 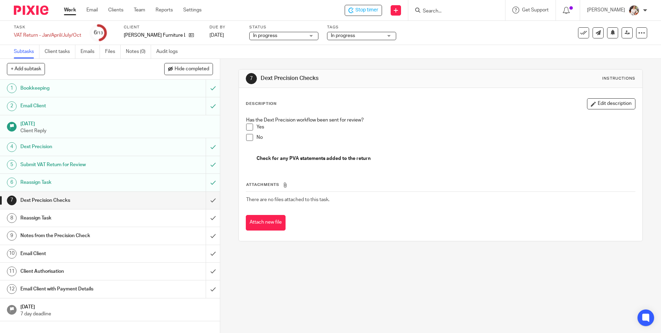 What do you see at coordinates (12, 147) in the screenshot?
I see `div: 4` at bounding box center [12, 147].